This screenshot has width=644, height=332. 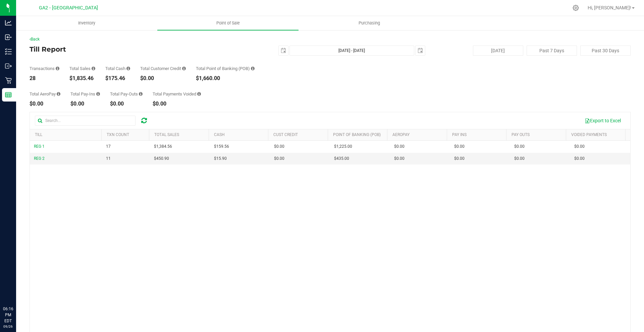 I want to click on a: Purchasing, so click(x=369, y=23).